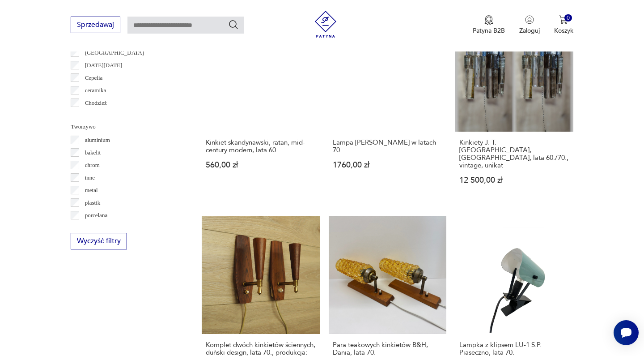 This screenshot has height=356, width=644. What do you see at coordinates (387, 165) in the screenshot?
I see `p: 1760,00 zł` at bounding box center [387, 165].